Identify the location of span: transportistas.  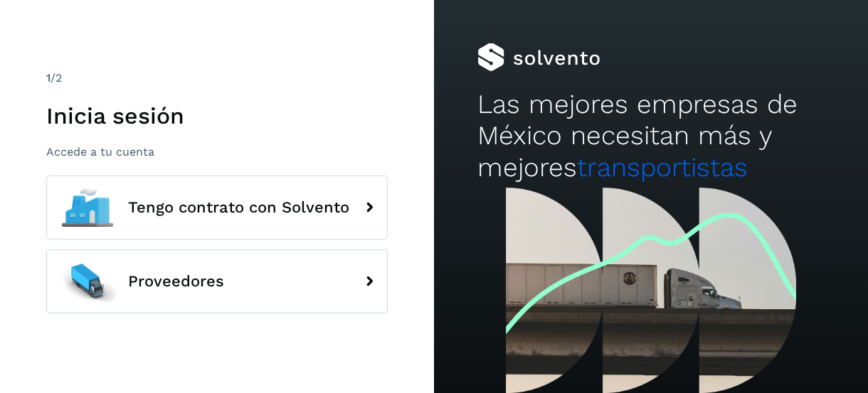
(662, 167).